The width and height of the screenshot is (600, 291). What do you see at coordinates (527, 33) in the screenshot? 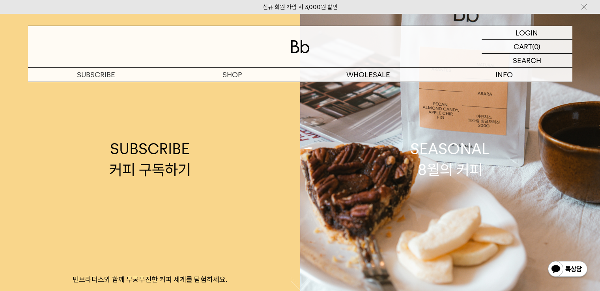
I see `p: LOGIN` at bounding box center [527, 33].